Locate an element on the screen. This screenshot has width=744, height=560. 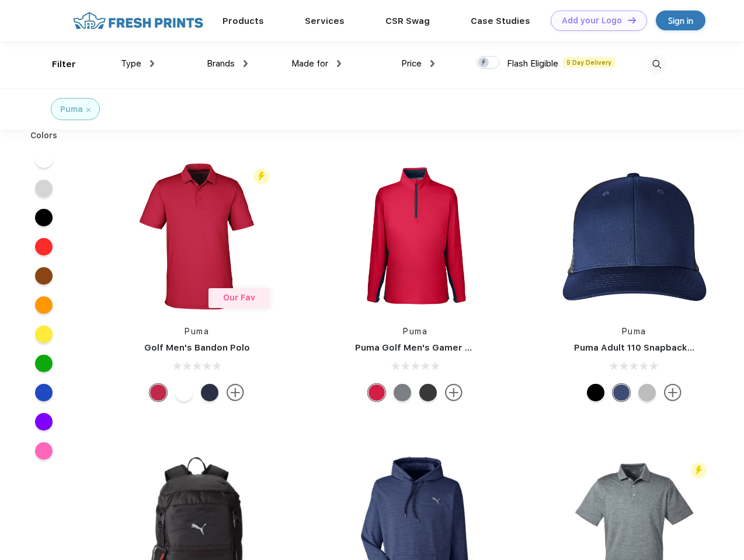
span: Brands is located at coordinates (221, 63).